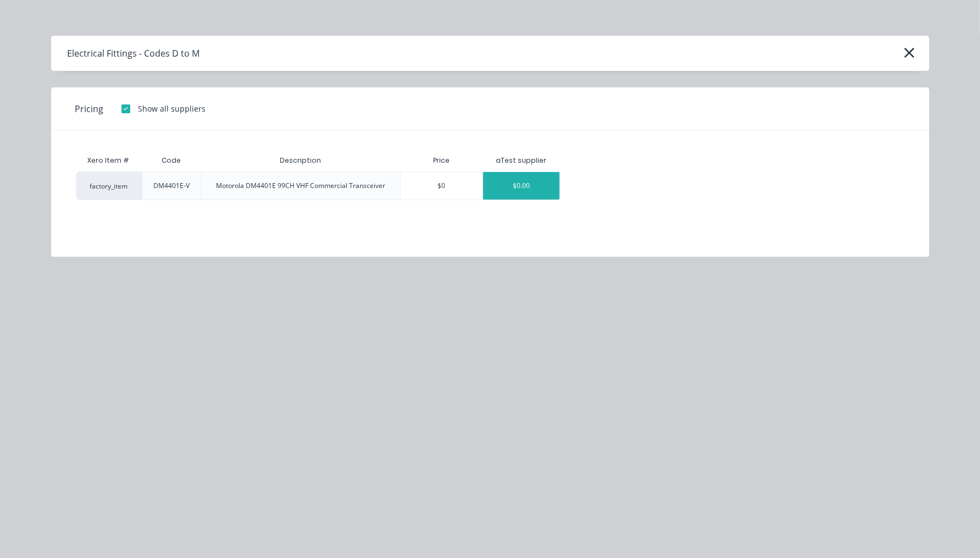  I want to click on div: $0, so click(441, 185).